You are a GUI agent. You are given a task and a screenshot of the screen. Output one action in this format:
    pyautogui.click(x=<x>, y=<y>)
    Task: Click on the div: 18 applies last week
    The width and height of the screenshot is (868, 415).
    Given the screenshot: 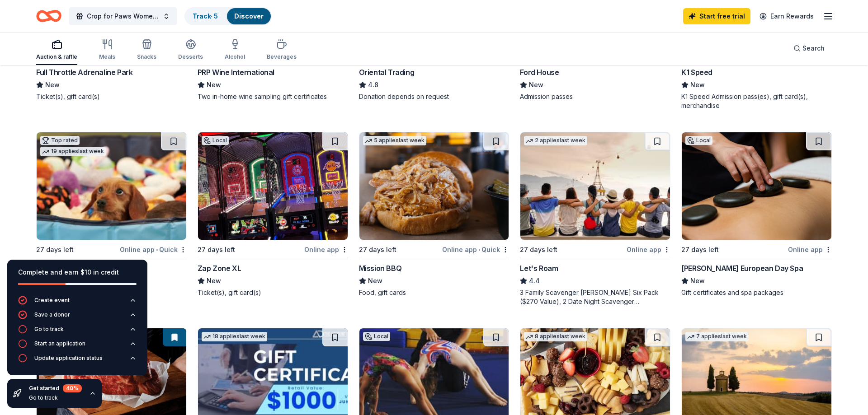 What is the action you would take?
    pyautogui.click(x=235, y=337)
    